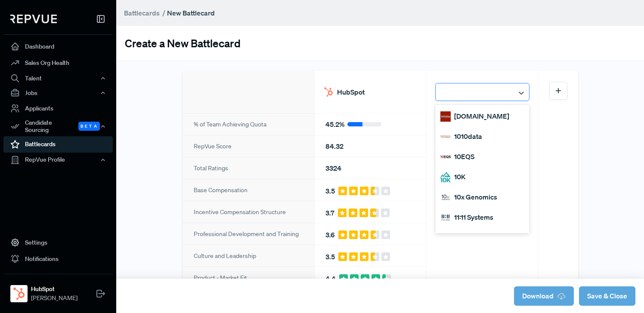  Describe the element at coordinates (445, 218) in the screenshot. I see `img: 11:11 Systems` at that location.